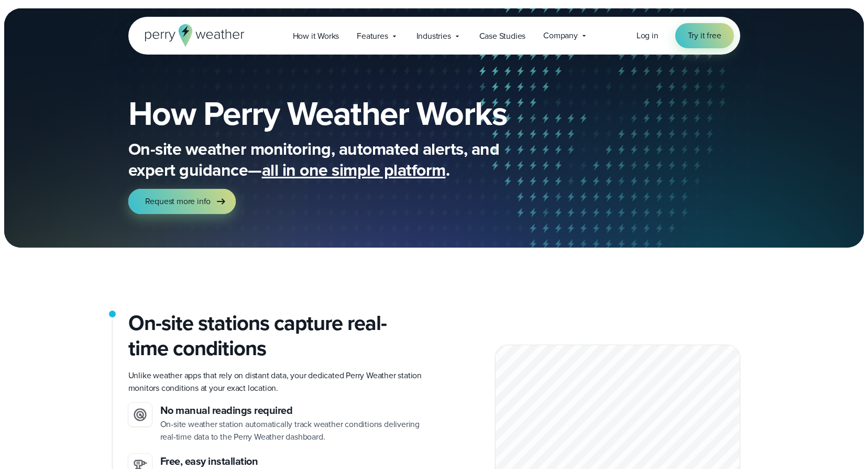 The height and width of the screenshot is (469, 868). What do you see at coordinates (503, 36) in the screenshot?
I see `span: Case Studies` at bounding box center [503, 36].